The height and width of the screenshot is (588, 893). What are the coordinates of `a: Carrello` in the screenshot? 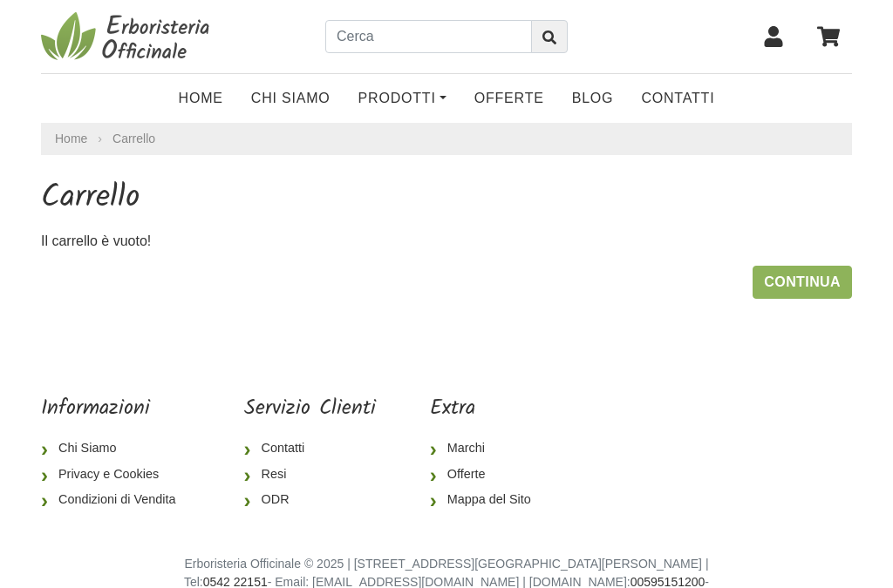 It's located at (133, 138).